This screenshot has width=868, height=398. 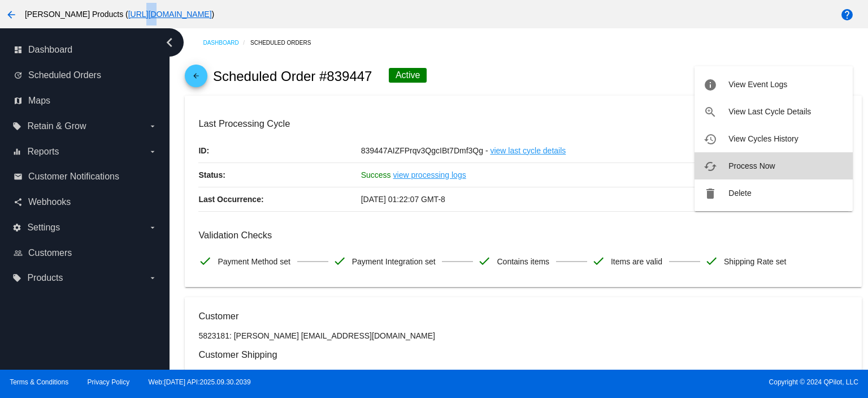 I want to click on mat-icon: delete, so click(x=710, y=193).